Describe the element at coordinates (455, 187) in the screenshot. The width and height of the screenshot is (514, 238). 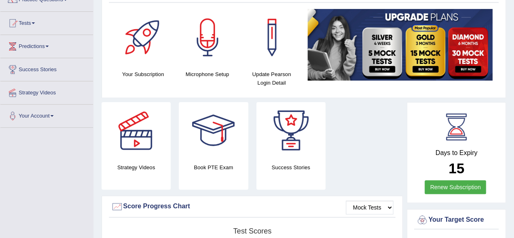
I see `a: Renew Subscription` at that location.